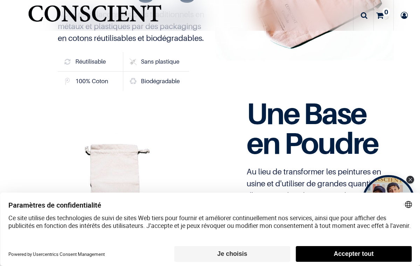 This screenshot has height=266, width=420. What do you see at coordinates (386, 12) in the screenshot?
I see `sup: 0` at bounding box center [386, 12].